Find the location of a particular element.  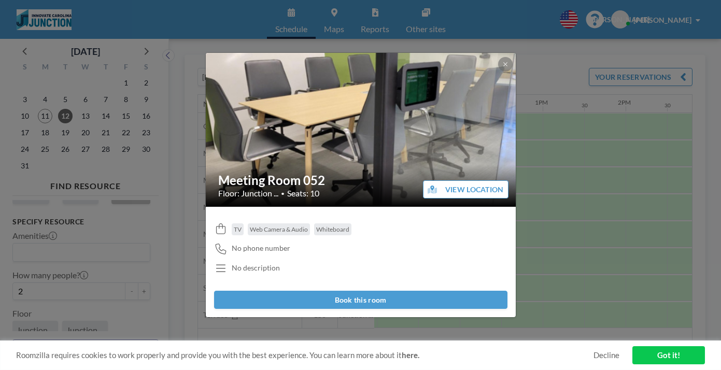

img: 537.jpg is located at coordinates (361, 130).